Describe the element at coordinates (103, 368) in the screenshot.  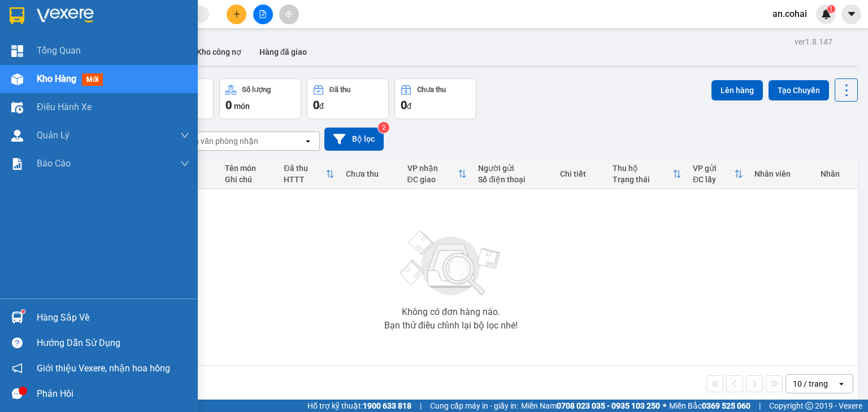
I see `span: Giới thiệu Vexere, nhận hoa hồng` at that location.